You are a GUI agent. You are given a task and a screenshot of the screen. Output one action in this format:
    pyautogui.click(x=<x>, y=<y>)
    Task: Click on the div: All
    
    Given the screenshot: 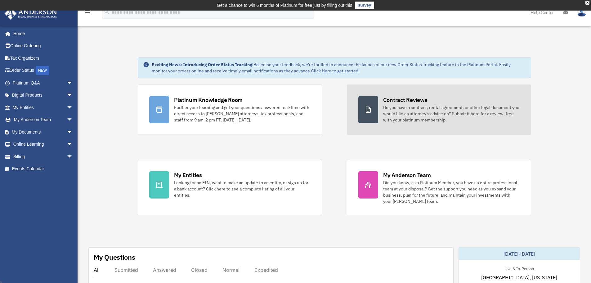 What is the action you would take?
    pyautogui.click(x=97, y=270)
    